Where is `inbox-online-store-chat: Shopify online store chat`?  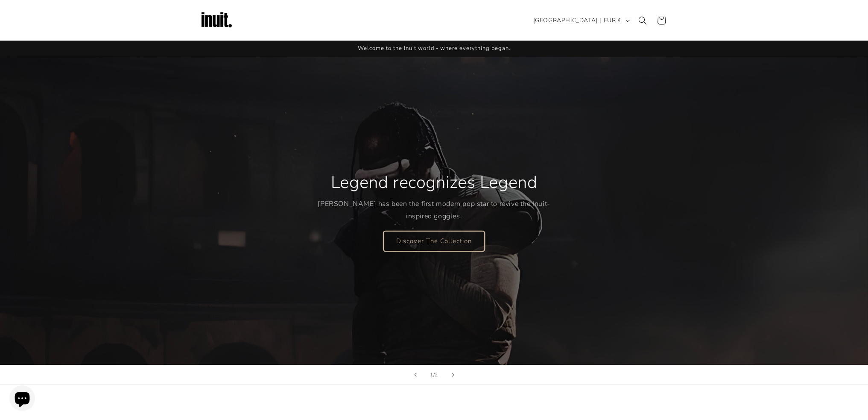 inbox-online-store-chat: Shopify online store chat is located at coordinates (22, 399).